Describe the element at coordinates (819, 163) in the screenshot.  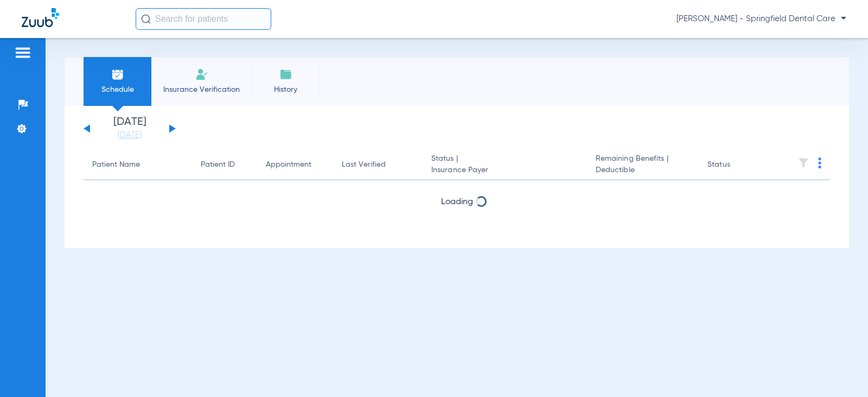
I see `img: group-dot-blue.svg` at that location.